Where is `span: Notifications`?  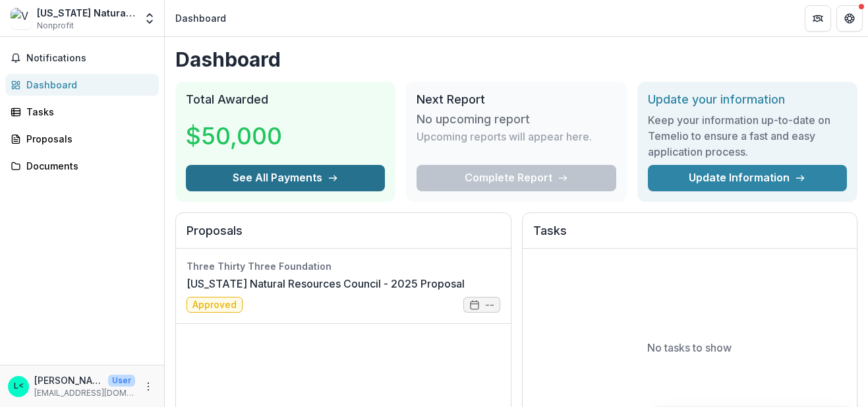
span: Notifications is located at coordinates (89, 58).